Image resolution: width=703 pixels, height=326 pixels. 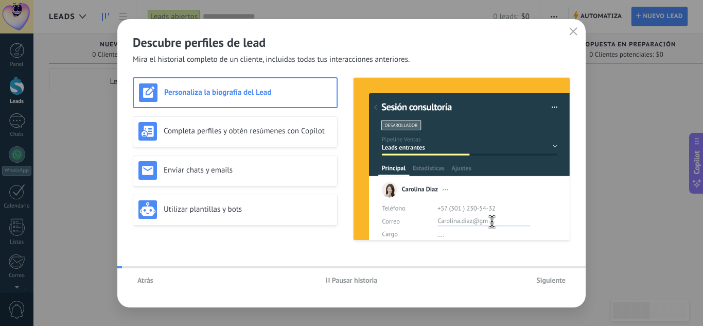 What do you see at coordinates (355, 280) in the screenshot?
I see `span: Pausar historia` at bounding box center [355, 280].